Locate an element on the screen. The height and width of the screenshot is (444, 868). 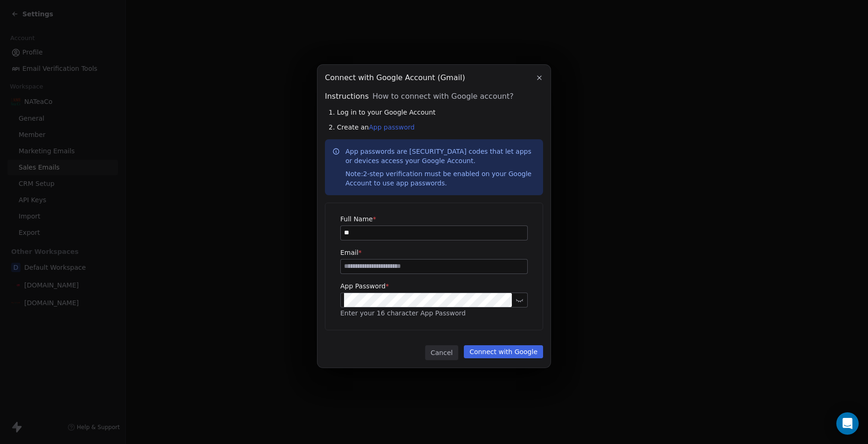
label: Full Name is located at coordinates (434, 219).